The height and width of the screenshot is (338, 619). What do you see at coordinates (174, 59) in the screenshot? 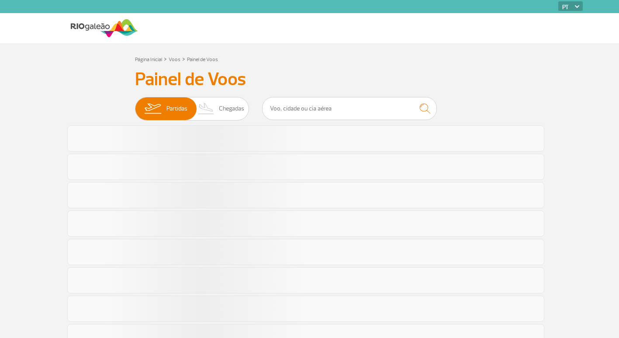
I see `a: Voos` at bounding box center [174, 59].